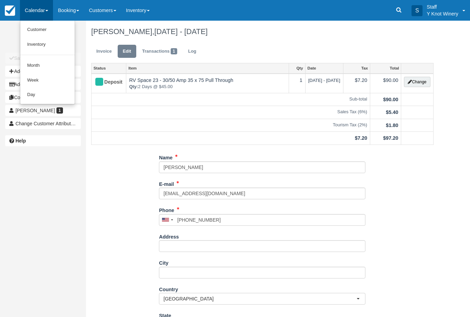 The height and width of the screenshot is (317, 470). Describe the element at coordinates (47, 80) in the screenshot. I see `a: Week` at that location.